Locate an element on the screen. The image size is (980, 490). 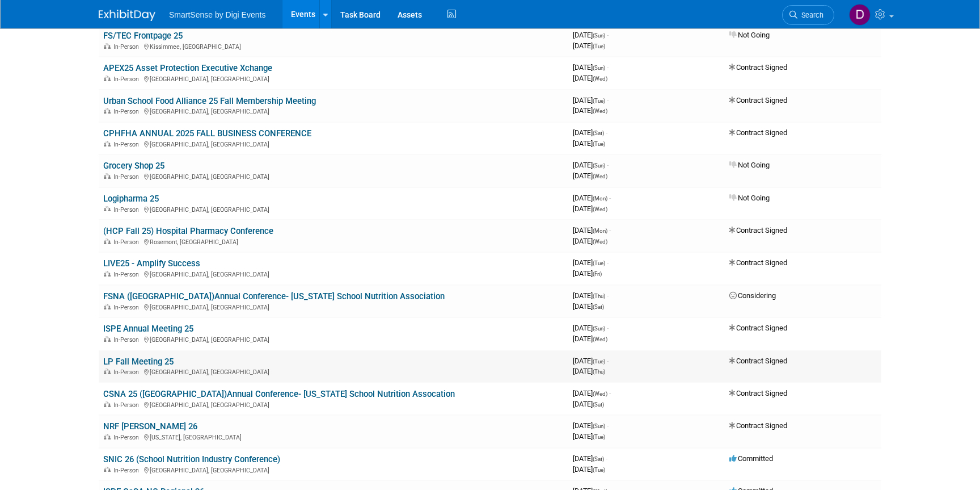
a: CPHFHA ANNUAL 2025 FALL BUSINESS CONFERENCE is located at coordinates (207, 133).